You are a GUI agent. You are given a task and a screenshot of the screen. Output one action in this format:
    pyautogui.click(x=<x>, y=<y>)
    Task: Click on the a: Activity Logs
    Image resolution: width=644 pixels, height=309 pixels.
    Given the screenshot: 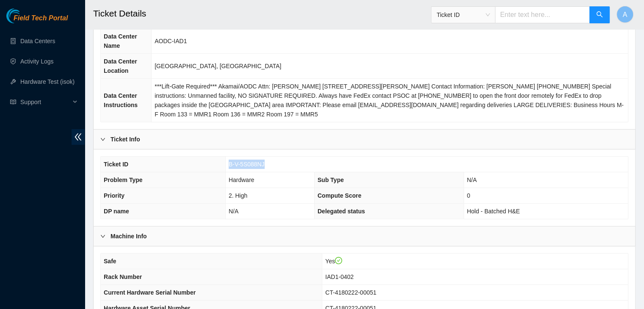 What is the action you would take?
    pyautogui.click(x=37, y=62)
    